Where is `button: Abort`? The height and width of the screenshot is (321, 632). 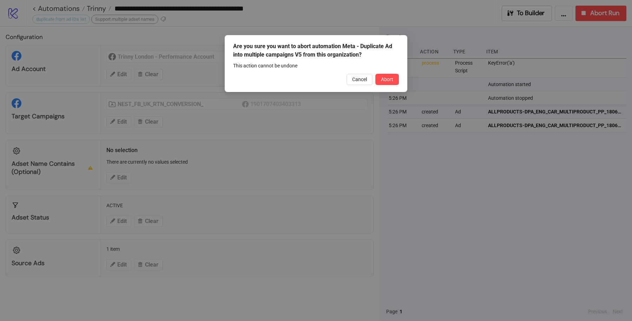
button: Abort is located at coordinates (387, 79).